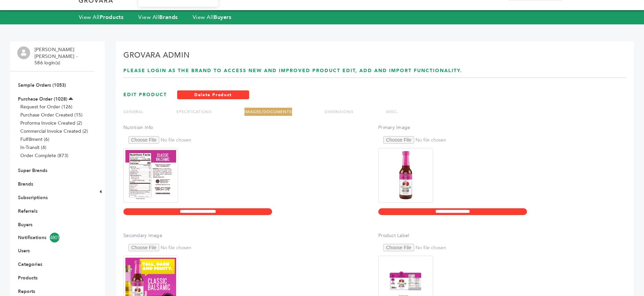 This screenshot has height=296, width=644. I want to click on strong: Products, so click(111, 17).